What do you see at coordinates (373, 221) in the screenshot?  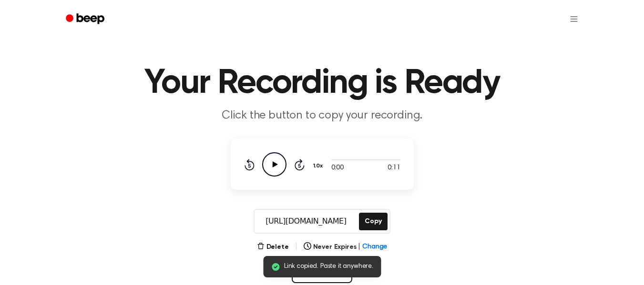 I see `button: Copy` at bounding box center [373, 221].